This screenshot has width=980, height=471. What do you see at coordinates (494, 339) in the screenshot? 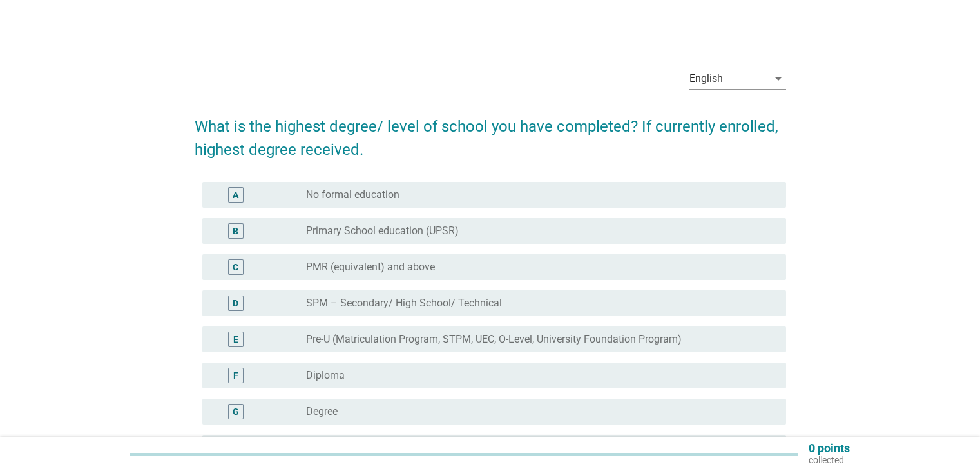
I see `label: Pre-U (Matriculation Program, STPM, UEC, O-Level, University Foundation Program)` at bounding box center [494, 339].